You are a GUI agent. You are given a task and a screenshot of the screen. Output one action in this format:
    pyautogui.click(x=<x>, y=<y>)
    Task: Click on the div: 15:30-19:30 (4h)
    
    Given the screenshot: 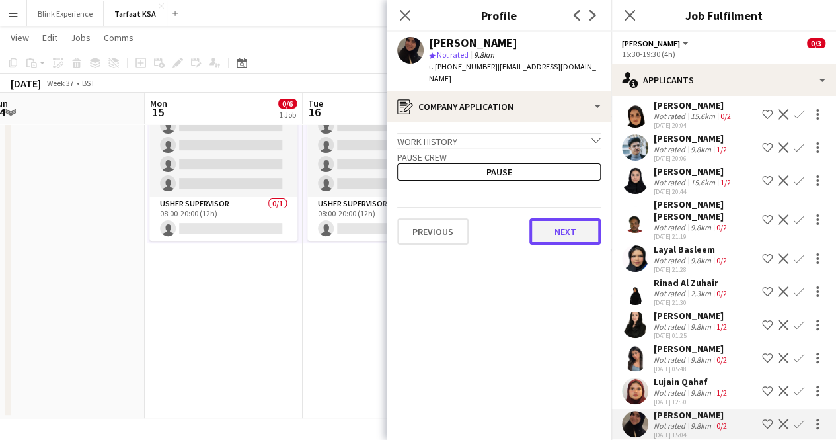 What is the action you would take?
    pyautogui.click(x=724, y=54)
    